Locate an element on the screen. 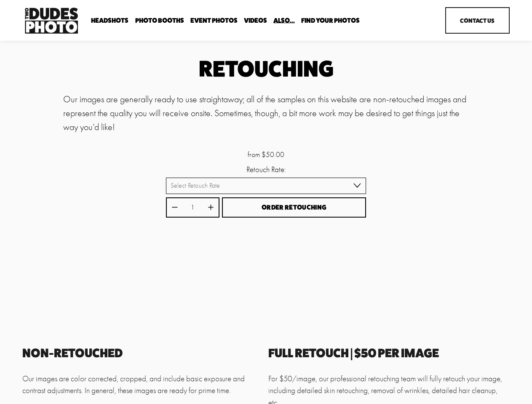 The image size is (532, 404). p: Our images are generally ready to use straightaway; all of the samples on this website are non-re... is located at coordinates (266, 113).